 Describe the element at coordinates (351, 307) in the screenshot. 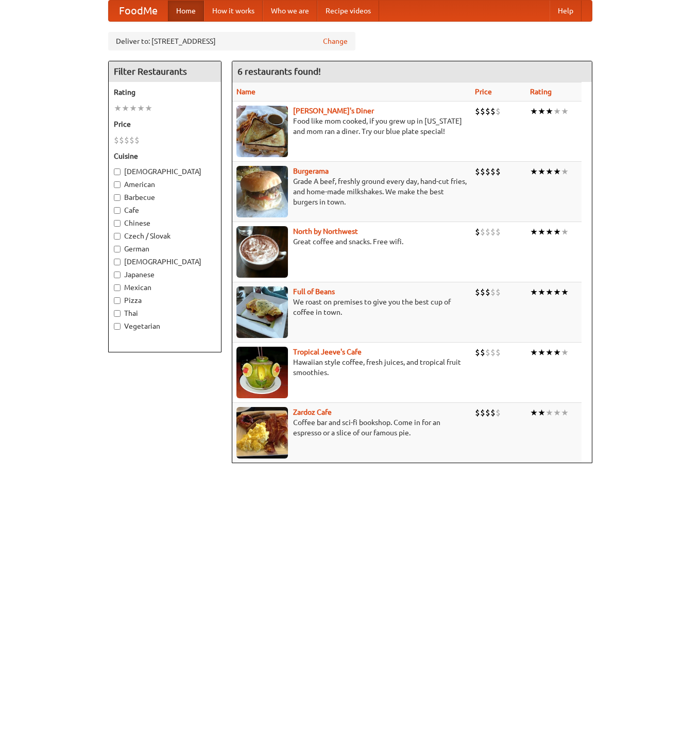

I see `p: We roast on premises to give you the best cup of coffee in town.` at that location.